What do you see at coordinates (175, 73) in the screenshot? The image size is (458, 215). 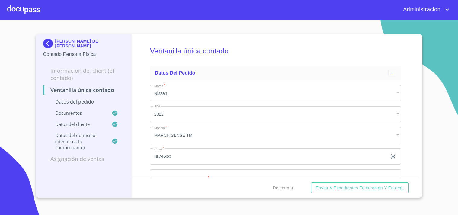 I see `span: Datos del pedido` at bounding box center [175, 73].